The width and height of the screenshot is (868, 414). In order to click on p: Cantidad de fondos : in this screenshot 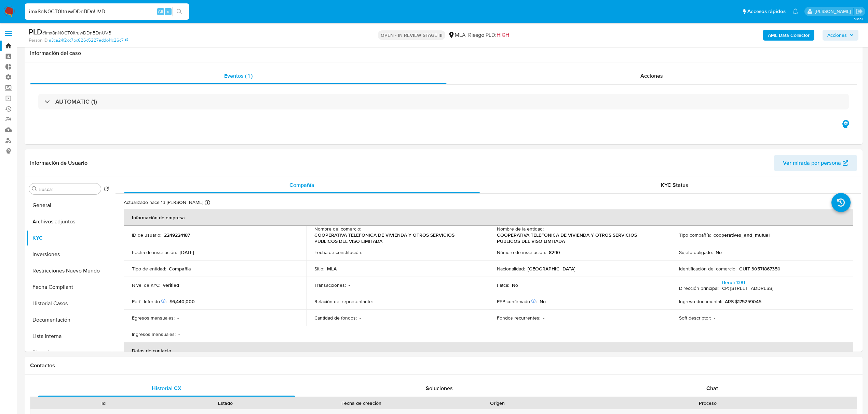, I will do `click(335, 318)`.